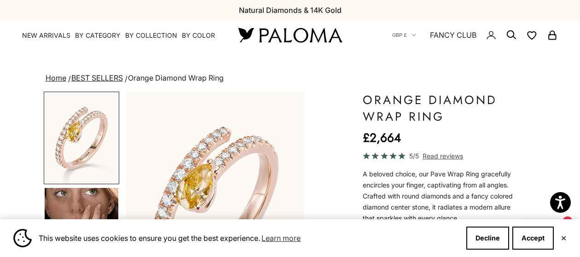 The height and width of the screenshot is (257, 580). What do you see at coordinates (23, 238) in the screenshot?
I see `img: Cookie banner` at bounding box center [23, 238].